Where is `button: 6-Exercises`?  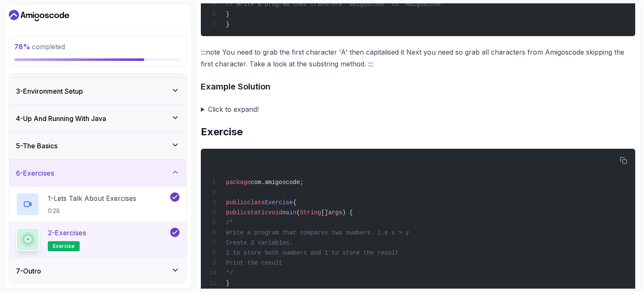 button: 6-Exercises is located at coordinates (98, 173).